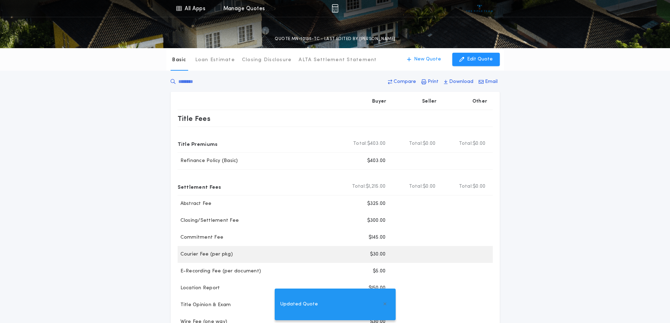  I want to click on p: Title Fees, so click(194, 118).